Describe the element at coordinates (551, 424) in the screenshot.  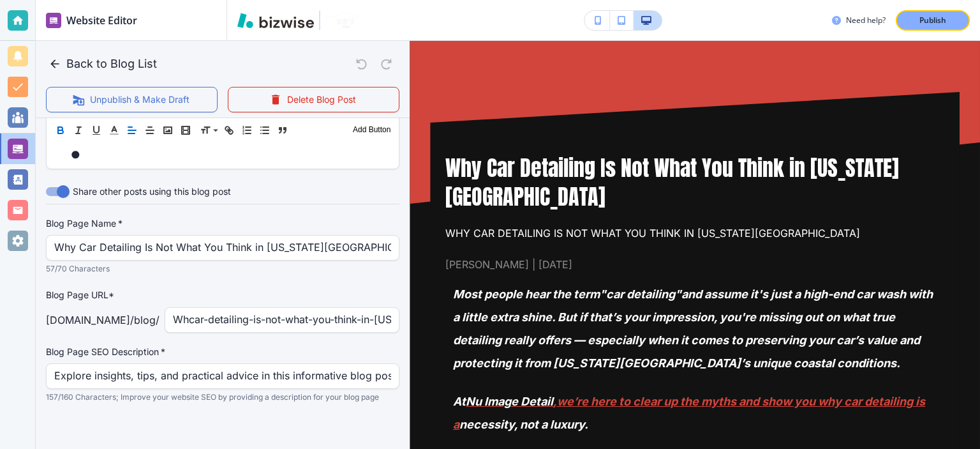
I see `span: , not a luxury.` at that location.